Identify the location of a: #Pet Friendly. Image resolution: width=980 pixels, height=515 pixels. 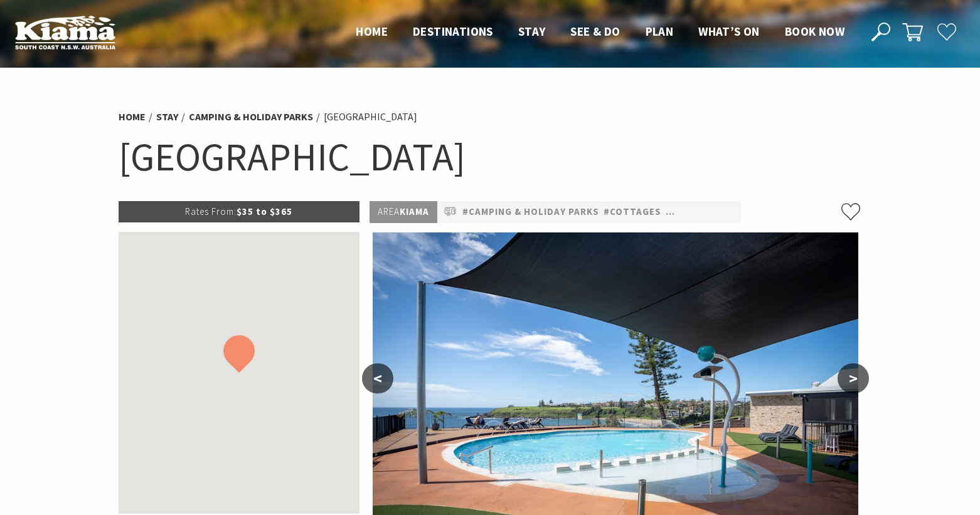
(702, 212).